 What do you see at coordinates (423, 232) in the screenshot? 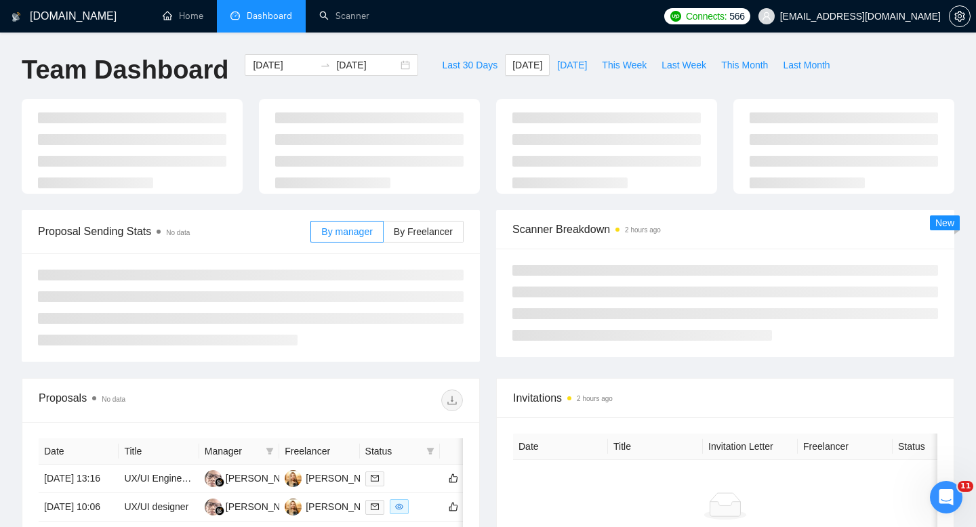
I see `span: By Freelancer` at bounding box center [423, 232].